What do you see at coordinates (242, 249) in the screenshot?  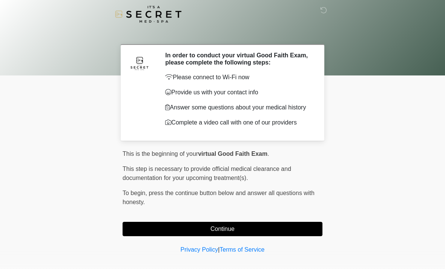 I see `a: Terms of Service` at bounding box center [242, 249].